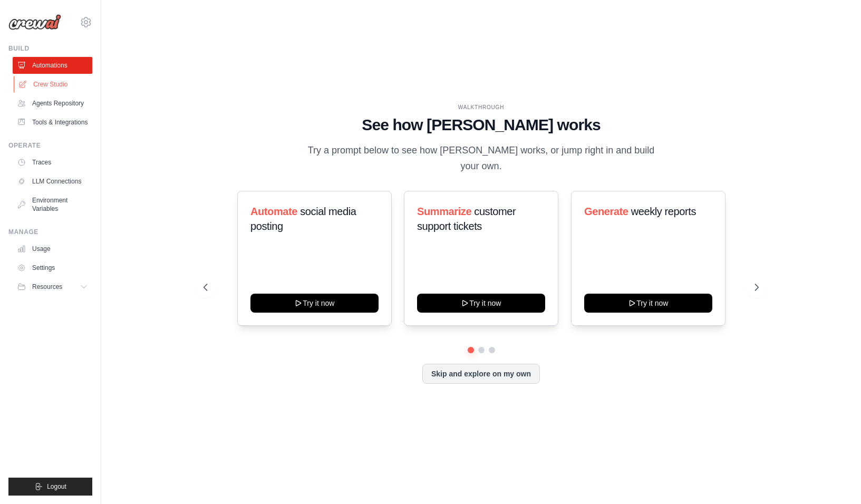 This screenshot has height=504, width=861. I want to click on a: Settings, so click(52, 268).